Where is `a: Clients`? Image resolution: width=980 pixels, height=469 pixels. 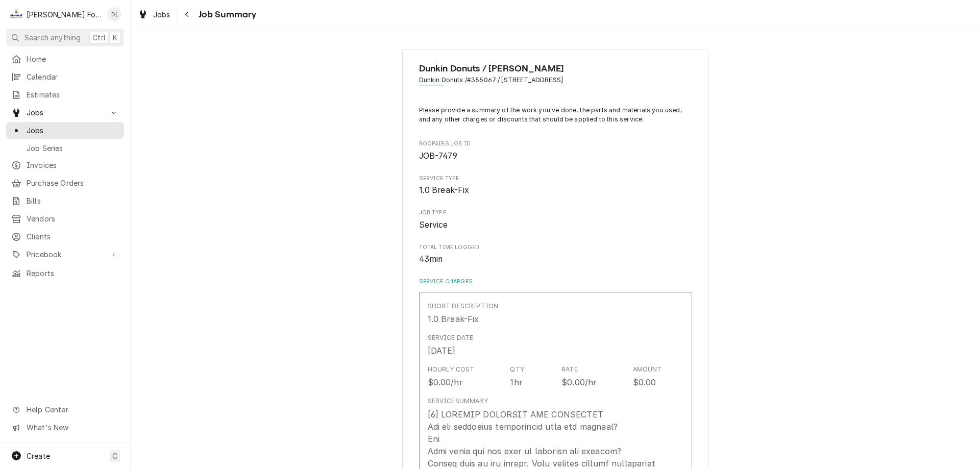
a: Clients is located at coordinates (65, 237).